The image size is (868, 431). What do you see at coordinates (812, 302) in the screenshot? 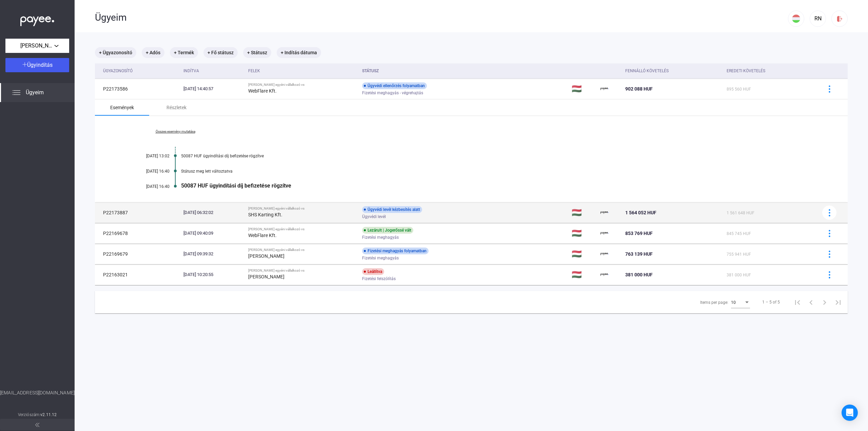
I see `button: Previous page` at bounding box center [812, 302].